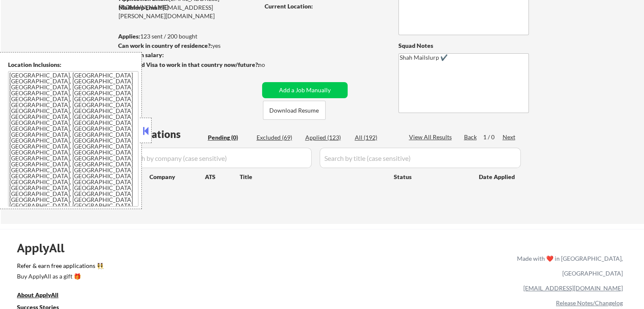 This screenshot has width=644, height=309. What do you see at coordinates (216, 158) in the screenshot?
I see `input: Search by company (case sensitive)` at bounding box center [216, 158].